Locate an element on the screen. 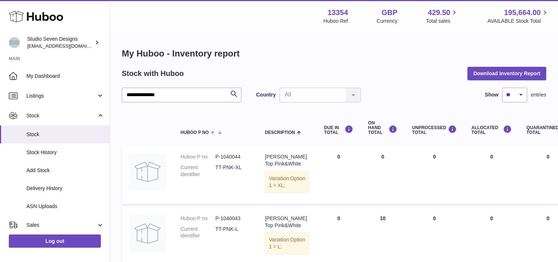  span: Total sales is located at coordinates (442, 21).